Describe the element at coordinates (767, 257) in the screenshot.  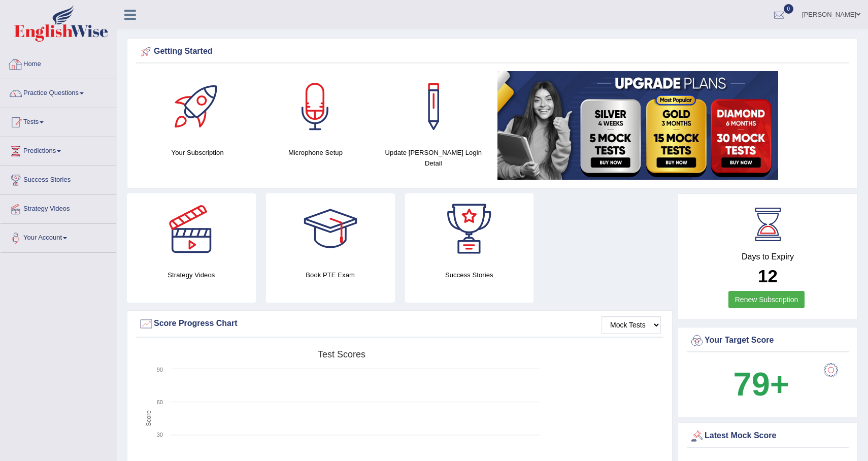
I see `h4: Days to Expiry` at that location.